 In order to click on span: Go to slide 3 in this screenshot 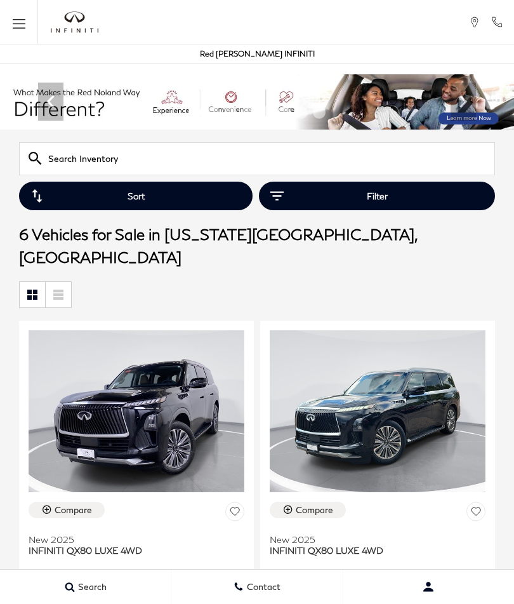, I will do `click(231, 112)`.